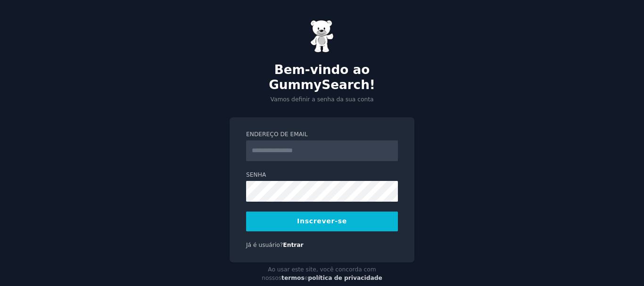 The height and width of the screenshot is (286, 644). Describe the element at coordinates (322, 221) in the screenshot. I see `button: Inscrever-se` at that location.